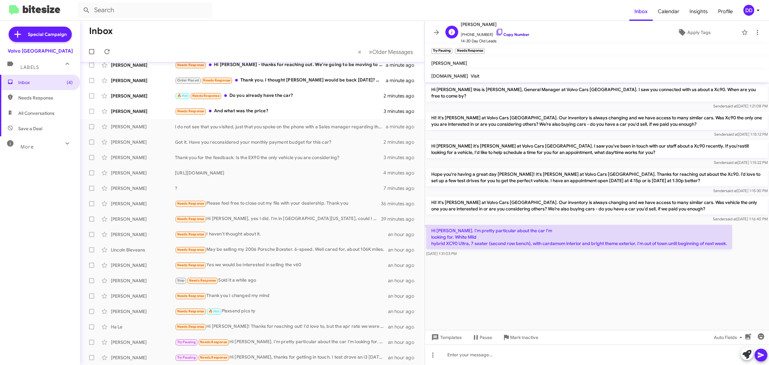  What do you see at coordinates (181, 280) in the screenshot?
I see `span: Stop` at bounding box center [181, 280].